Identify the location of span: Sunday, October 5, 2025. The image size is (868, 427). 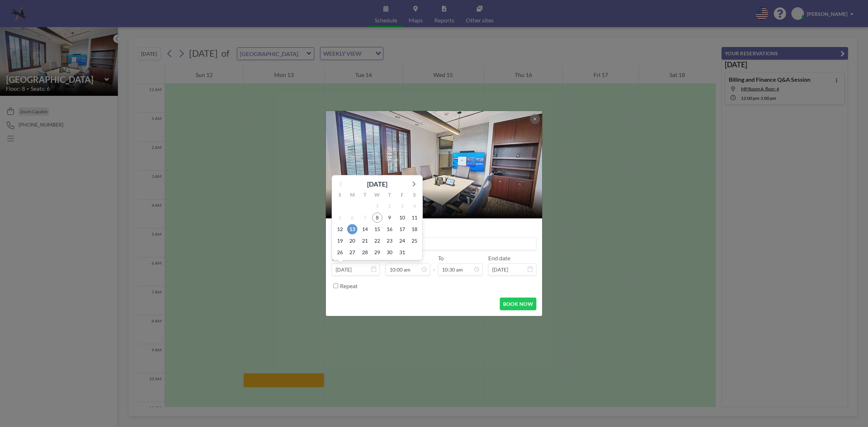
(340, 217).